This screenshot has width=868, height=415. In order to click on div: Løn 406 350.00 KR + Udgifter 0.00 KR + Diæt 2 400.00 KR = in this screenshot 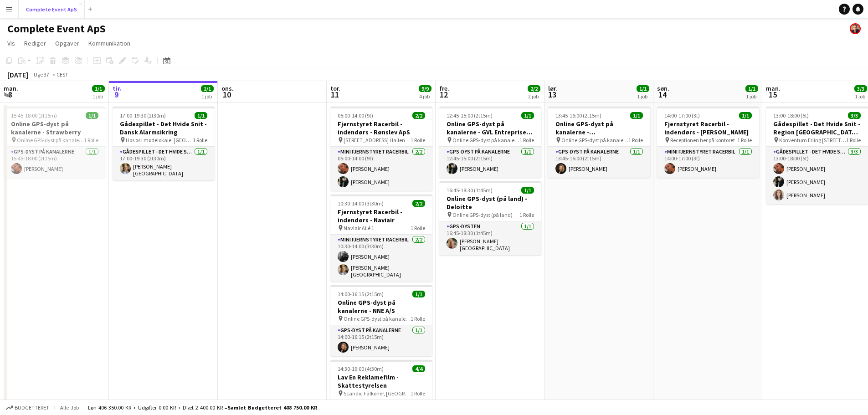, I will do `click(202, 407)`.